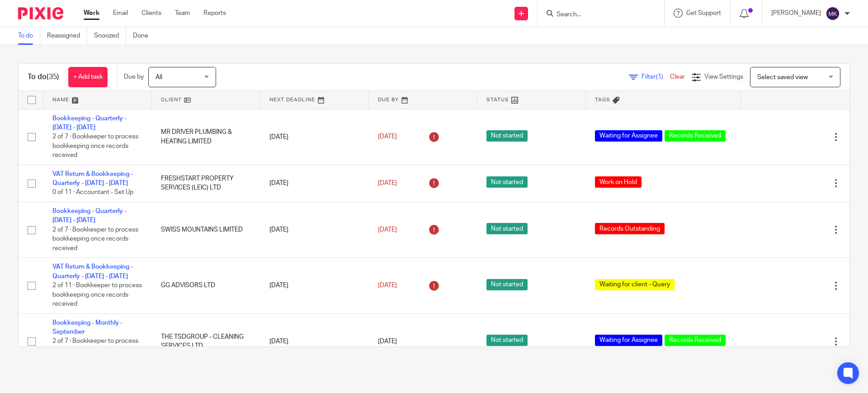 Image resolution: width=868 pixels, height=393 pixels. What do you see at coordinates (95, 351) in the screenshot?
I see `span: 2 of 7 · Bookkeeper to process bookkeeping once records recieved` at bounding box center [95, 351].